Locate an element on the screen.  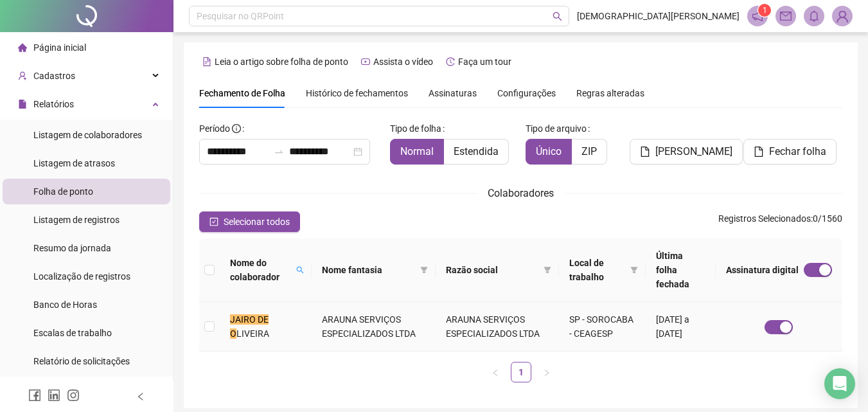
span: linkedin is located at coordinates (54, 395).